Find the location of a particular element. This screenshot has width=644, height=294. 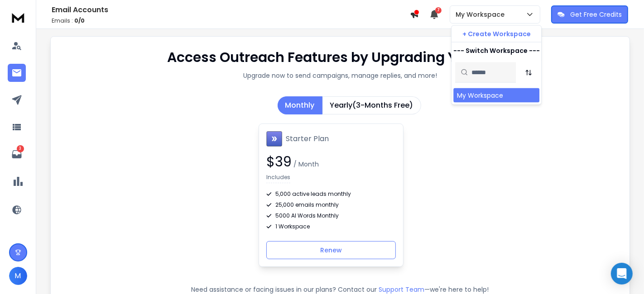

span: 7 is located at coordinates (439, 10).